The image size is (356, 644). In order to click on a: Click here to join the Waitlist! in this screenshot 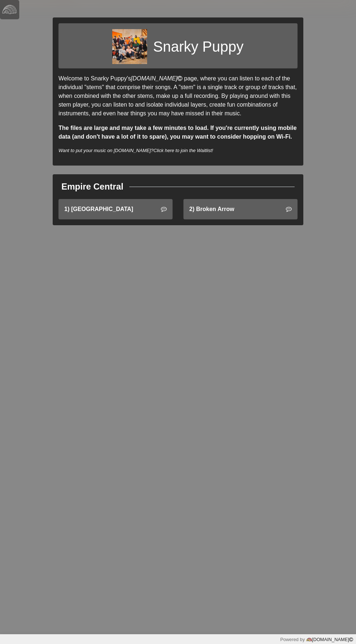, I will do `click(183, 150)`.